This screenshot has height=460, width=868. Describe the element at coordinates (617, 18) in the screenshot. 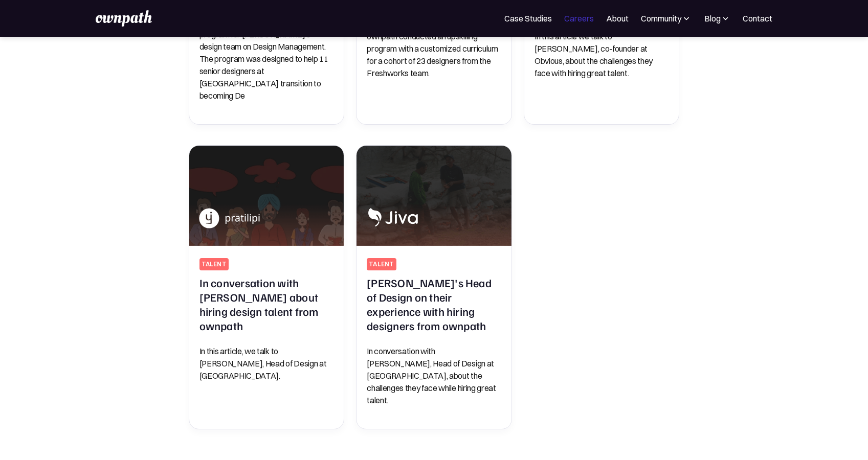

I see `a: About` at that location.